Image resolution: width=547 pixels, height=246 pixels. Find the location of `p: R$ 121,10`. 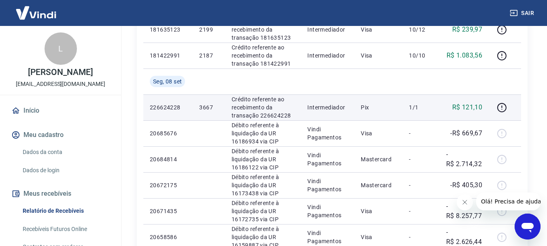

p: R$ 121,10 is located at coordinates (467, 107).